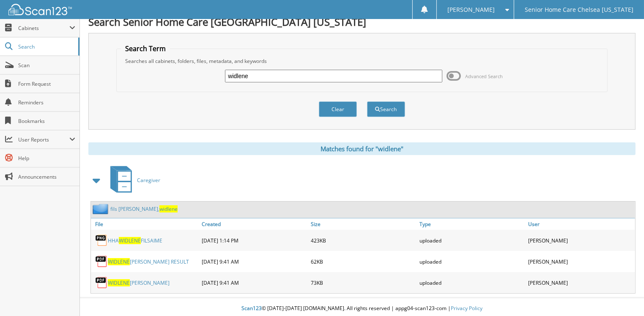 This screenshot has width=644, height=316. Describe the element at coordinates (623, 296) in the screenshot. I see `div: Chat Widget` at that location.